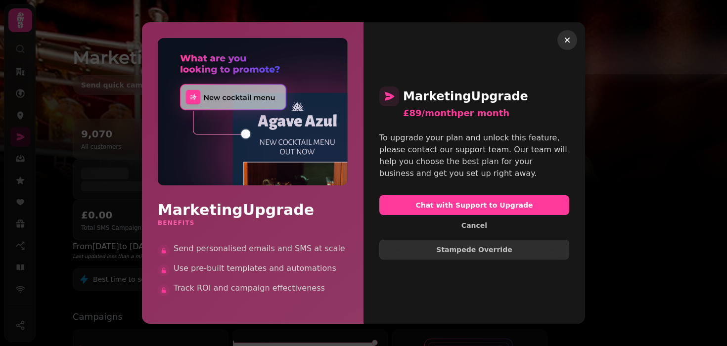 This screenshot has width=727, height=346. I want to click on div: To upgrade your plan and unlock this feature, please contact our support team. Our team will help..., so click(474, 156).